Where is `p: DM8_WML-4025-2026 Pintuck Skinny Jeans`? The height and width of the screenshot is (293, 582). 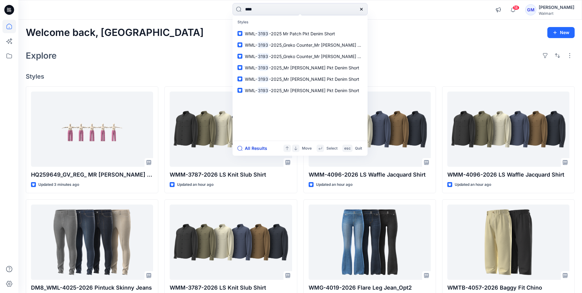 p: DM8_WML-4025-2026 Pintuck Skinny Jeans is located at coordinates (92, 287).